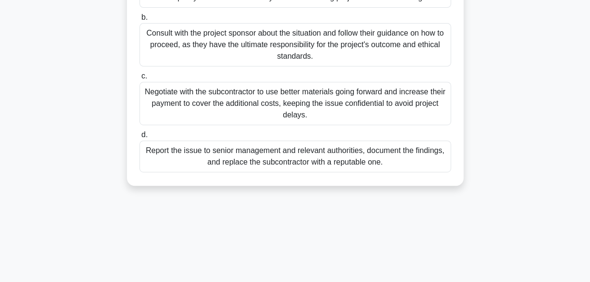 The height and width of the screenshot is (282, 590). What do you see at coordinates (144, 75) in the screenshot?
I see `span: c.` at bounding box center [144, 75].